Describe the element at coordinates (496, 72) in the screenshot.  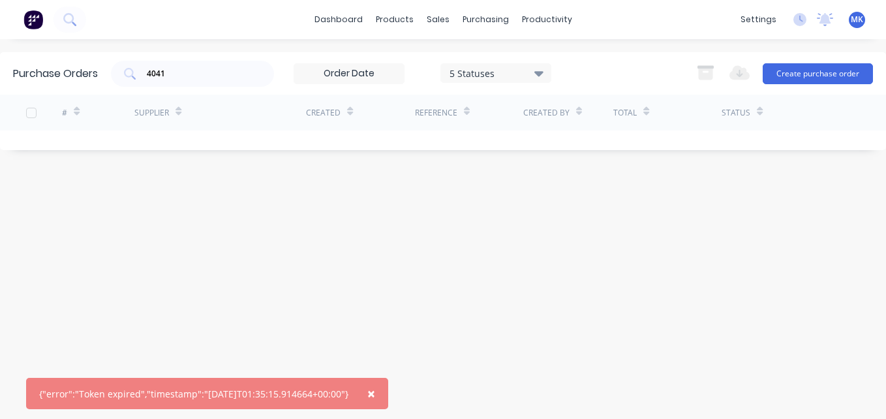
I see `div: 5 Statuses` at that location.